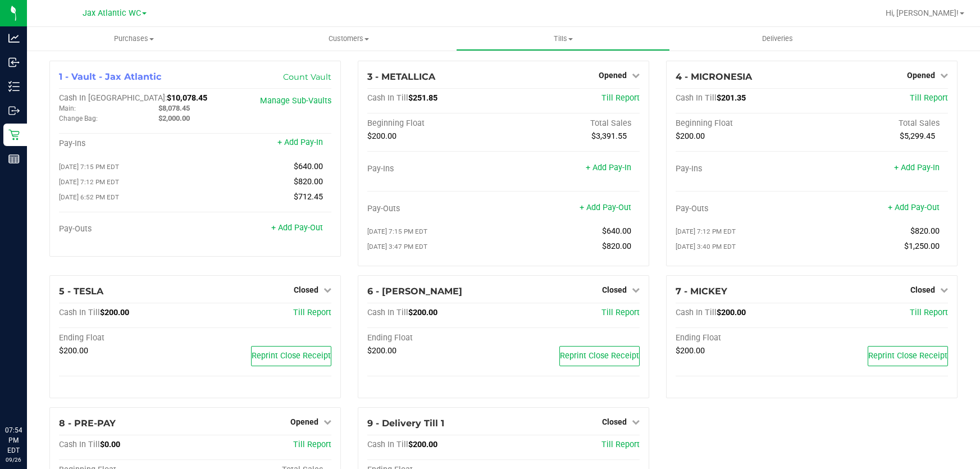  I want to click on div: Ending Float, so click(435, 338).